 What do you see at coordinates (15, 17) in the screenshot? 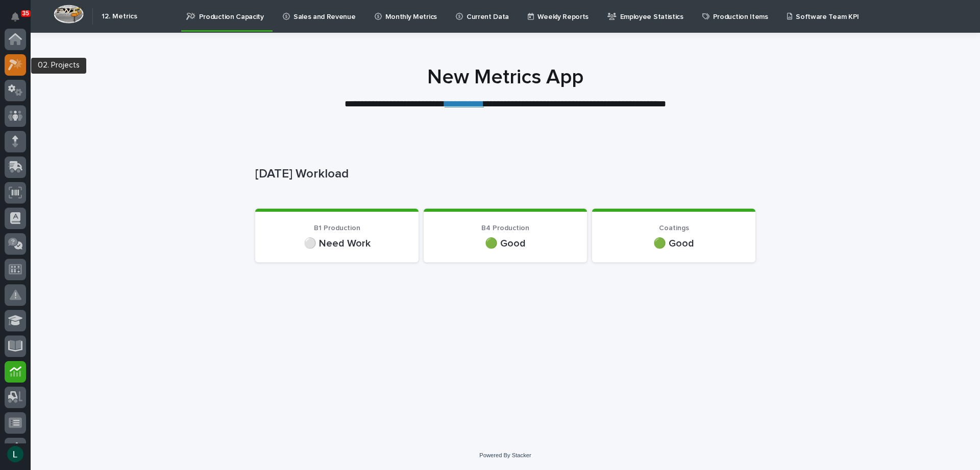
I see `button: Notifications` at bounding box center [15, 17].